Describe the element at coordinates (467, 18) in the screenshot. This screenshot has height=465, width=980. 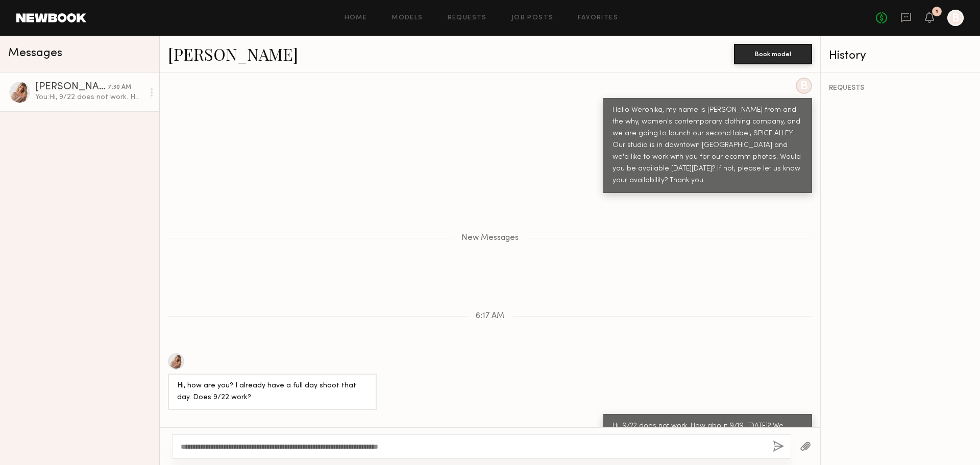
I see `a: Requests` at that location.